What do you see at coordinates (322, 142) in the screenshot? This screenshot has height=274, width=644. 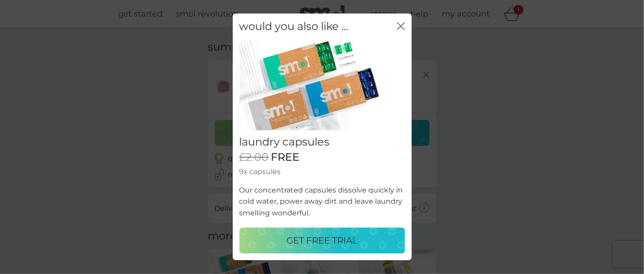 I see `h2: laundry capsules` at bounding box center [322, 142].